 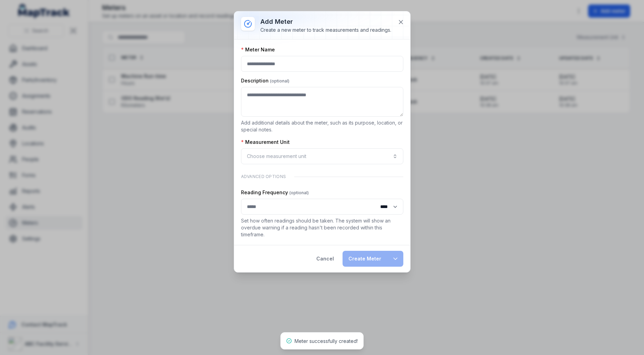 I want to click on p: Add additional details about the meter, such as its purpose, location, or special notes., so click(x=322, y=126).